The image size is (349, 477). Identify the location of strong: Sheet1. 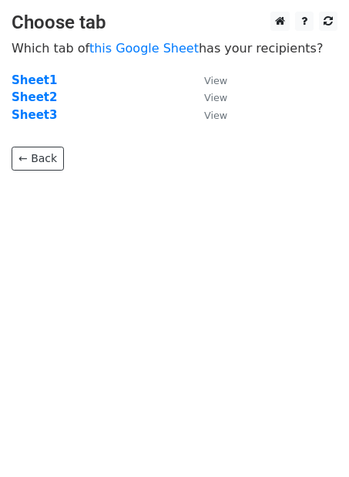
(34, 80).